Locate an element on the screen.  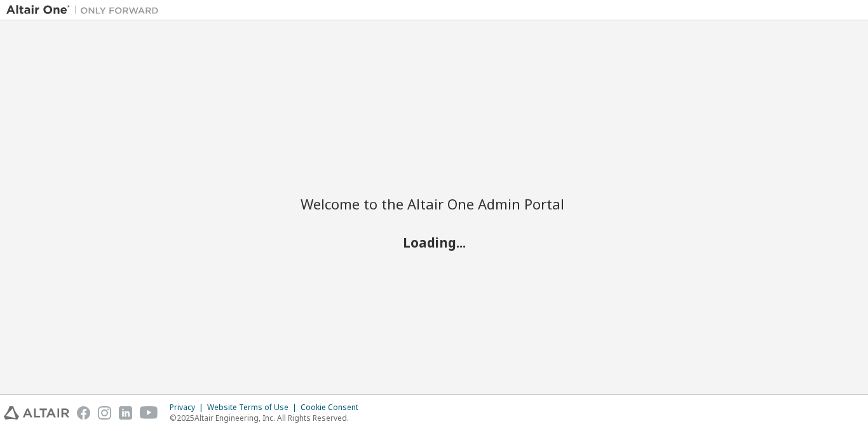
img: instagram.svg is located at coordinates (105, 413).